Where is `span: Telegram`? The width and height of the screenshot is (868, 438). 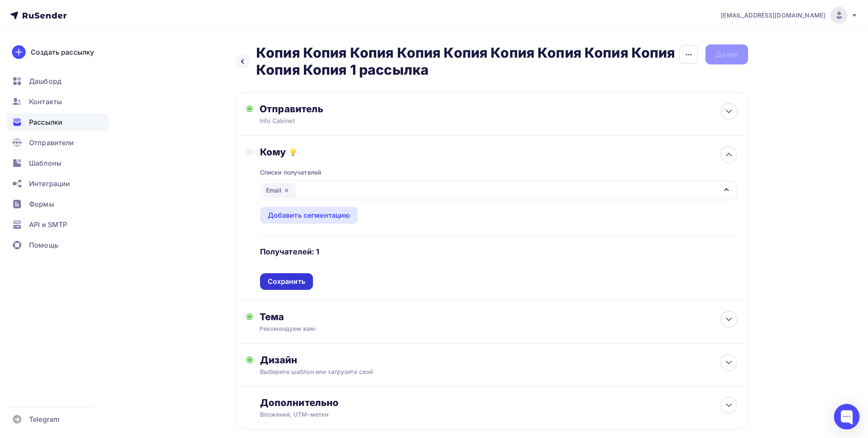
span: Telegram is located at coordinates (44, 419).